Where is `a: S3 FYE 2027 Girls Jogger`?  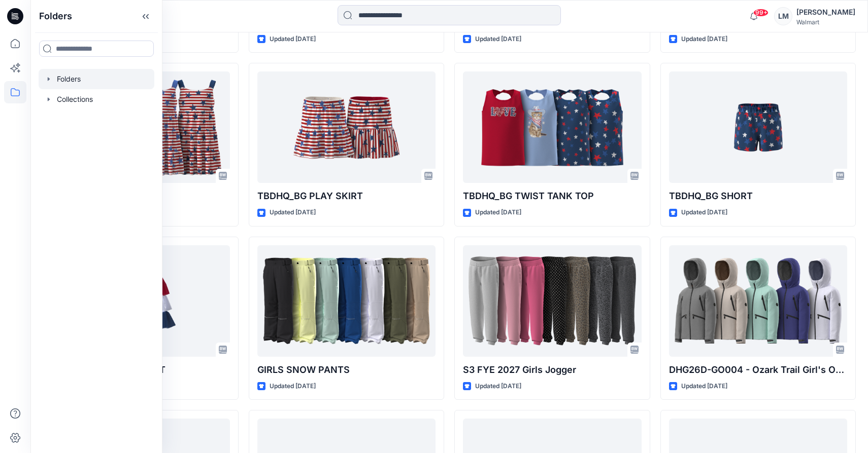 a: S3 FYE 2027 Girls Jogger is located at coordinates (552, 301).